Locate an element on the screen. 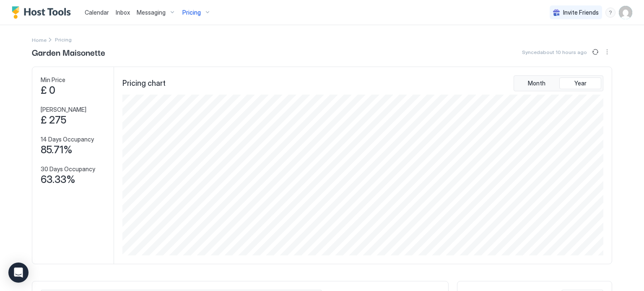 The height and width of the screenshot is (291, 644). span: Pricing chart is located at coordinates (144, 83).